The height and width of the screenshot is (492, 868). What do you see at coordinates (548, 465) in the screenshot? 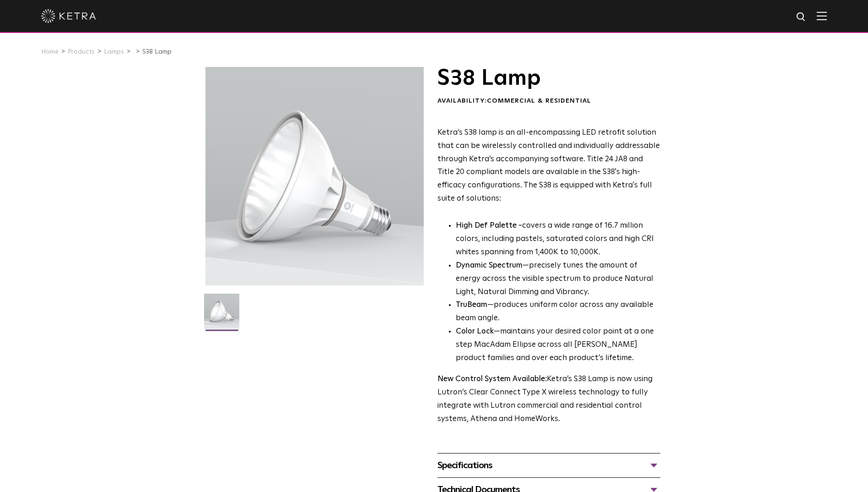
I see `div: Specifications` at bounding box center [548, 465].